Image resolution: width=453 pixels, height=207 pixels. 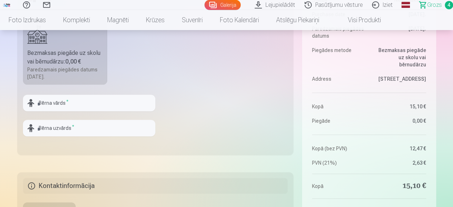 What do you see at coordinates (339, 32) in the screenshot?
I see `dt: Paredzamais piegādes datums` at bounding box center [339, 32].